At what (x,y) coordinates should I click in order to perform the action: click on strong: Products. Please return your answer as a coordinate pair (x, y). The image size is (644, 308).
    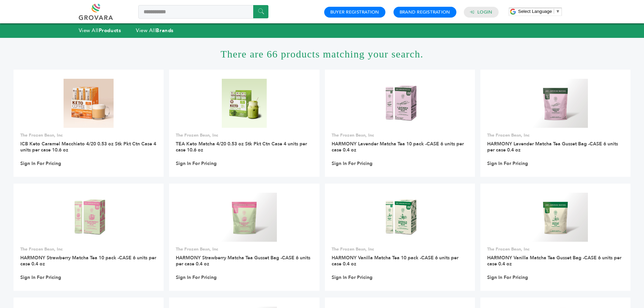
    Looking at the image, I should click on (110, 31).